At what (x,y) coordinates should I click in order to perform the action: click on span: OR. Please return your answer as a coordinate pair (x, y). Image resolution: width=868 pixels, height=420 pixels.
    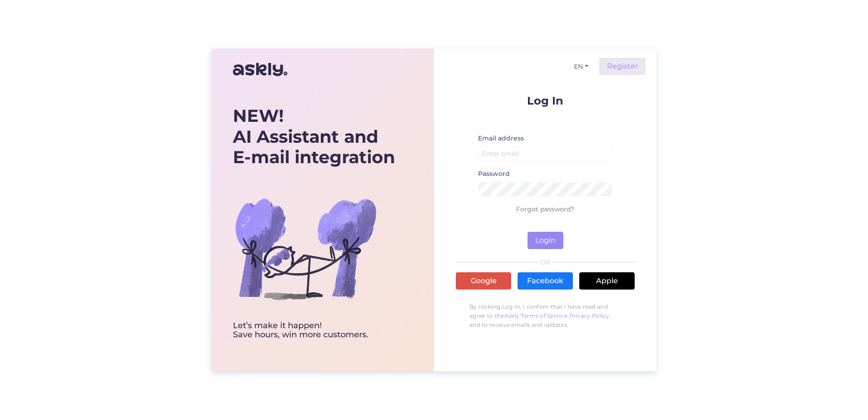
    Looking at the image, I should click on (545, 262).